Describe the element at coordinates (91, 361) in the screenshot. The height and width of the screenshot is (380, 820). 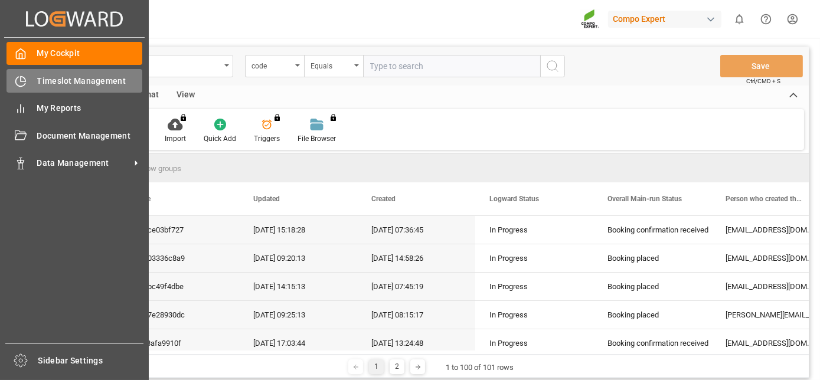
I see `span: Sidebar Settings` at that location.